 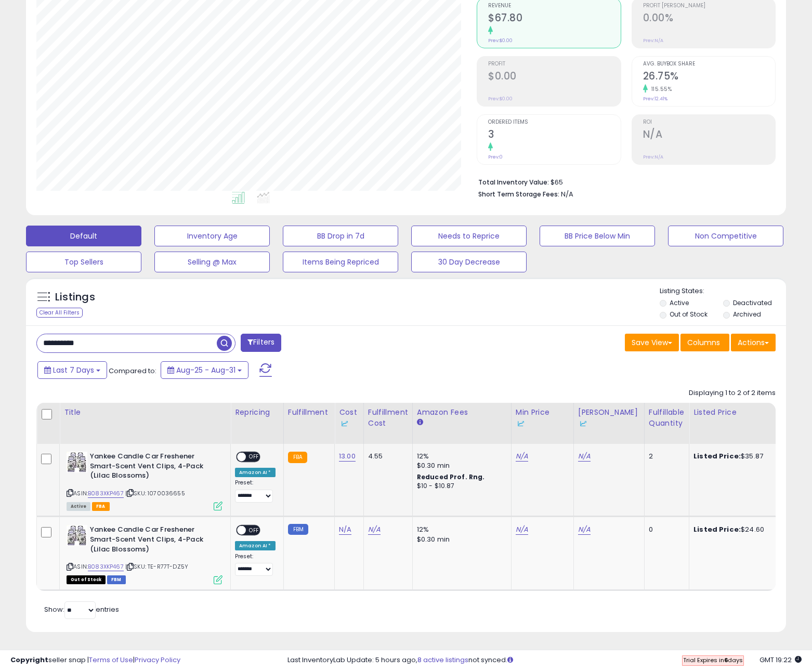 What do you see at coordinates (349, 418) in the screenshot?
I see `div: Cost` at bounding box center [349, 418].